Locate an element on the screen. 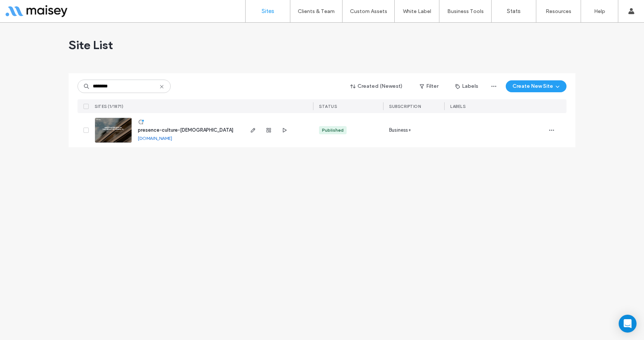 The height and width of the screenshot is (340, 644). button: Create New Site is located at coordinates (536, 87).